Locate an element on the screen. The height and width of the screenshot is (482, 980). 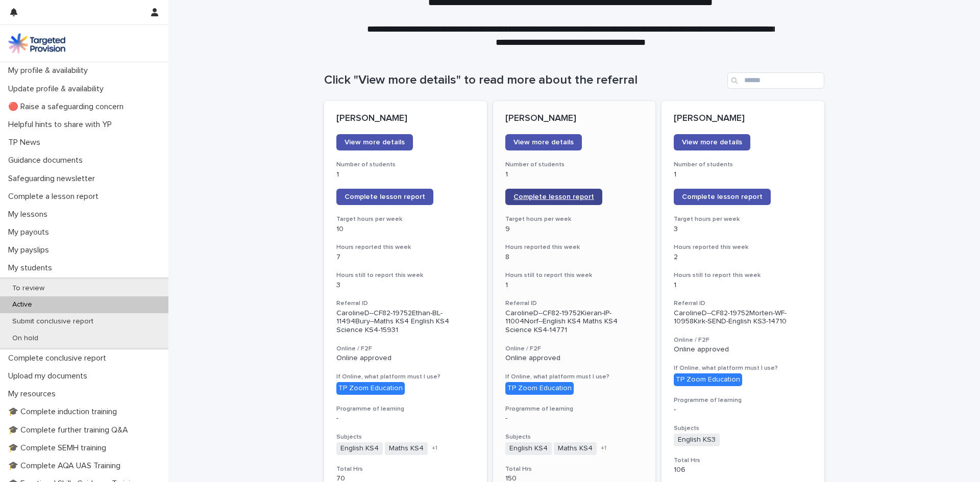
p: To review is located at coordinates (28, 289).